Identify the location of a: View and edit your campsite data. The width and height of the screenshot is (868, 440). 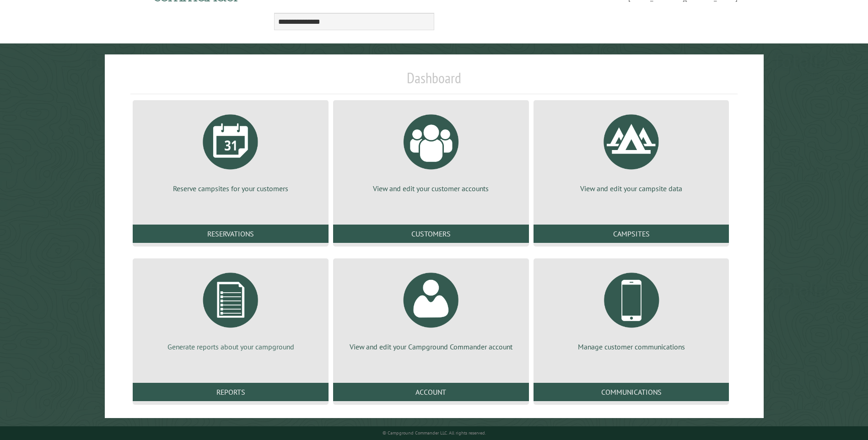
(632, 150).